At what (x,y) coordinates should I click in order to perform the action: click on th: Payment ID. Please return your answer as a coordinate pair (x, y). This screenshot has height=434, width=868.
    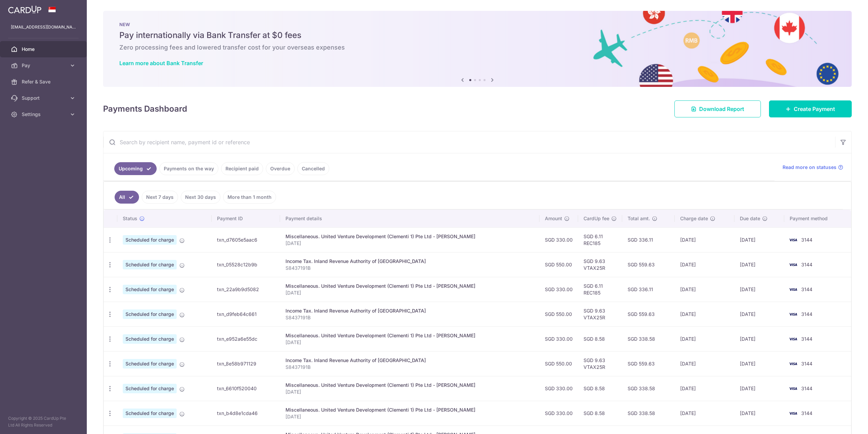
    Looking at the image, I should click on (246, 218).